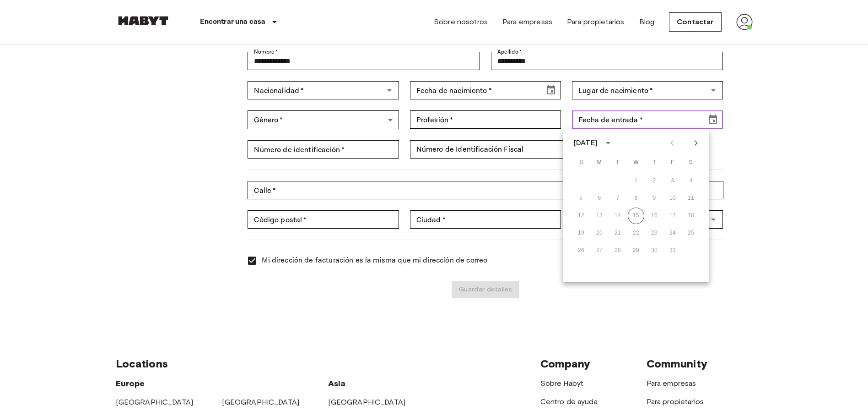 This screenshot has height=411, width=868. Describe the element at coordinates (337, 383) in the screenshot. I see `span: Asia` at that location.